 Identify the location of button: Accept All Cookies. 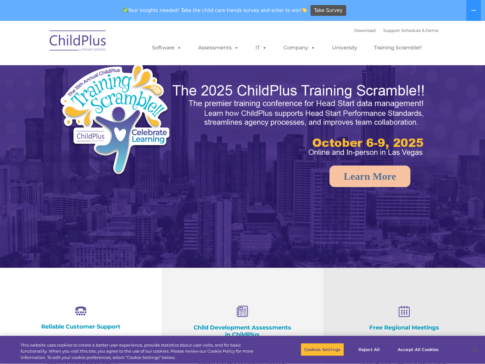
(418, 349).